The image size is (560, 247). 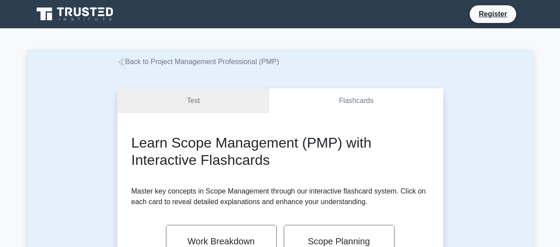 What do you see at coordinates (492, 14) in the screenshot?
I see `a: Register` at bounding box center [492, 14].